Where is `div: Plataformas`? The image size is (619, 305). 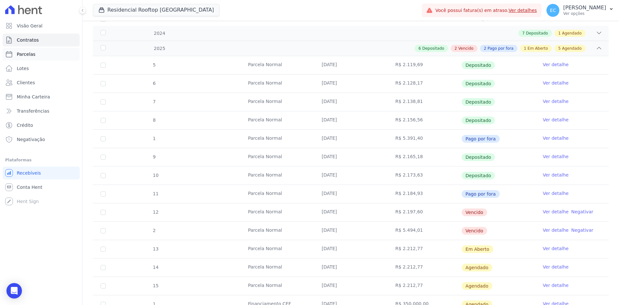
div: Plataformas is located at coordinates (41, 160).